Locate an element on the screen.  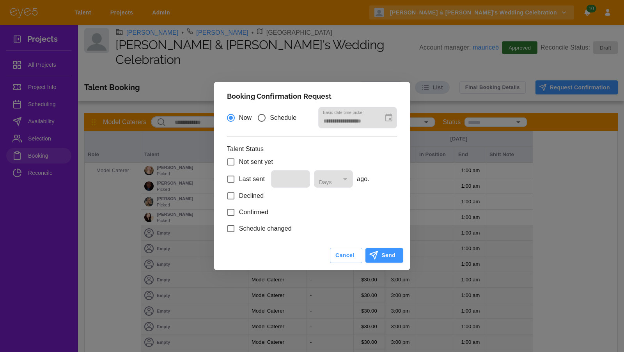
span: Now is located at coordinates (245, 118).